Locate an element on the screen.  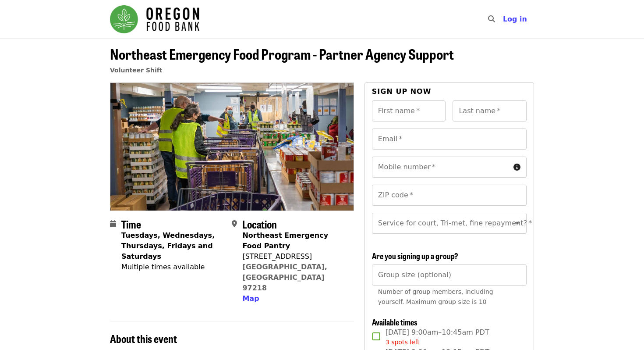
input: Last name is located at coordinates (489, 111).